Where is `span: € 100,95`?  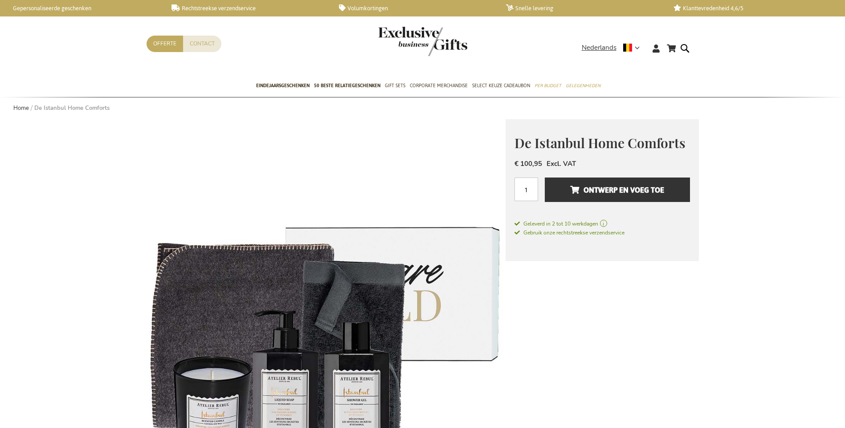
span: € 100,95 is located at coordinates (528, 164).